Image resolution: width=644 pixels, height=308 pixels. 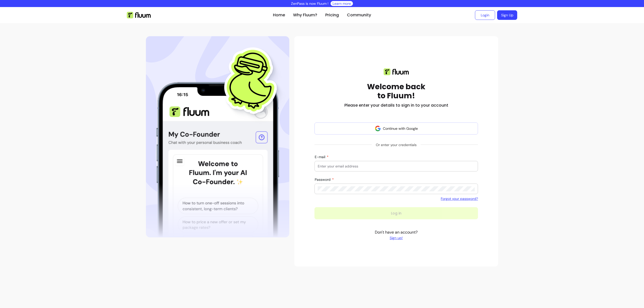 What do you see at coordinates (310, 4) in the screenshot?
I see `p: ZenPass is now Fluum !` at bounding box center [310, 4].